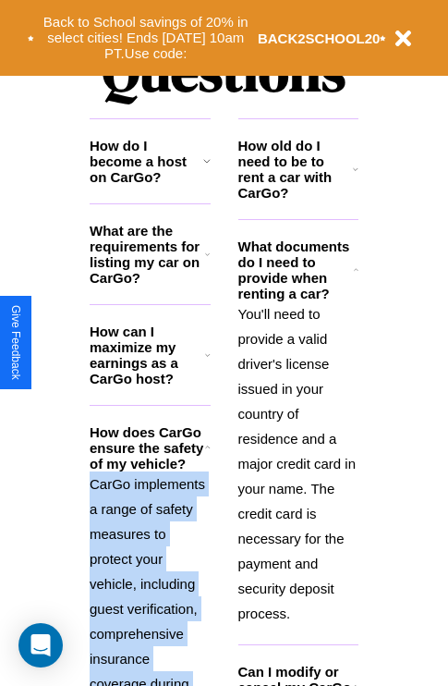 This screenshot has width=448, height=686. Describe the element at coordinates (297, 270) in the screenshot. I see `h3: What documents do I need to provide when renting a car?` at that location.